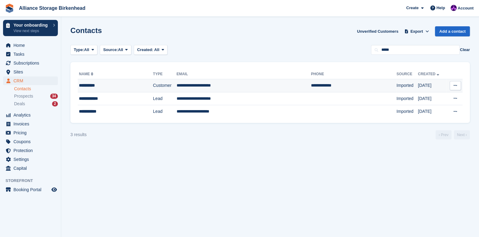  I want to click on a: Add a contact, so click(452, 31).